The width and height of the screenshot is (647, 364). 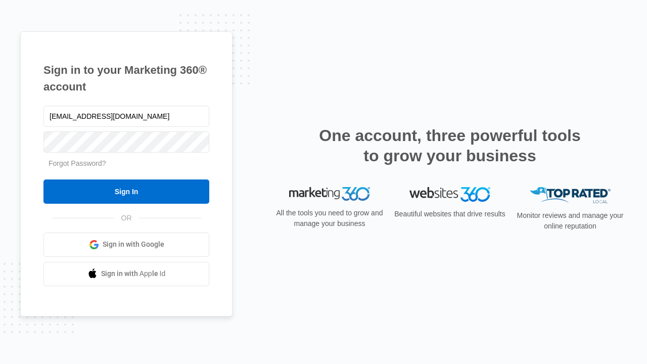 I want to click on img: Marketing 360, so click(x=330, y=194).